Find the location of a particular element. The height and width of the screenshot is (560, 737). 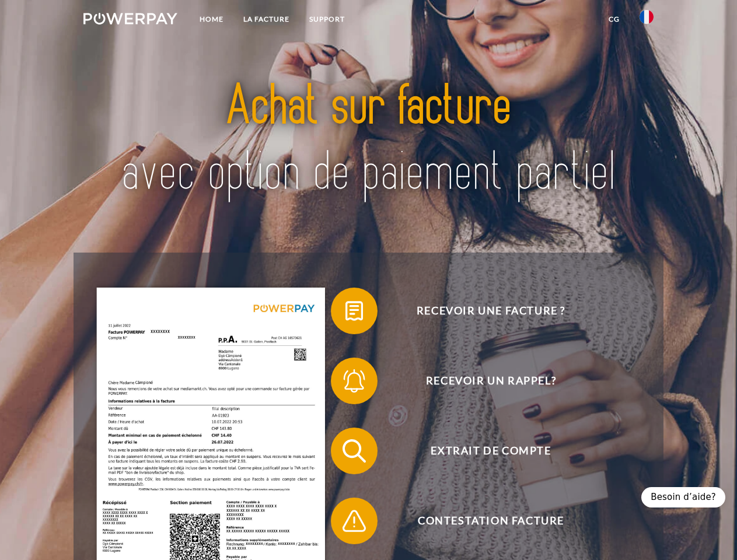

div: Besoin d’aide? is located at coordinates (684, 497).